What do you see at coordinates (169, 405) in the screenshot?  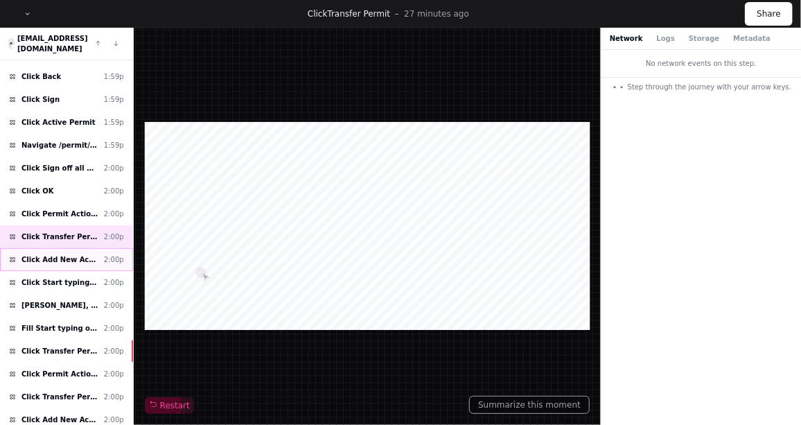 I see `span: Restart` at bounding box center [169, 405].